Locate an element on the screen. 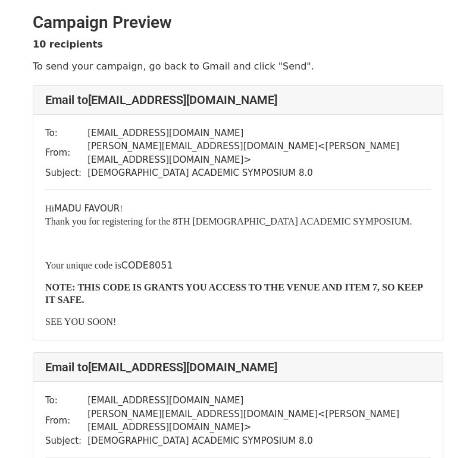  font: SEE YOU SOON! is located at coordinates (80, 322).